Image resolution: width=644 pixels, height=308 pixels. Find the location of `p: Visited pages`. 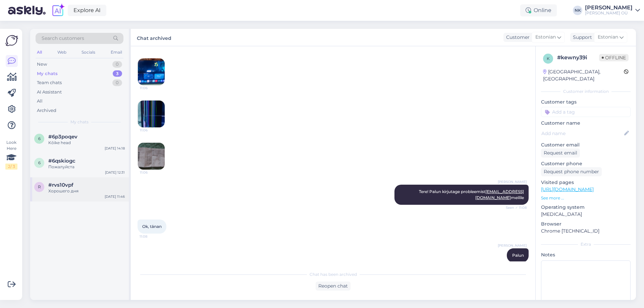

p: Visited pages is located at coordinates (585, 182).